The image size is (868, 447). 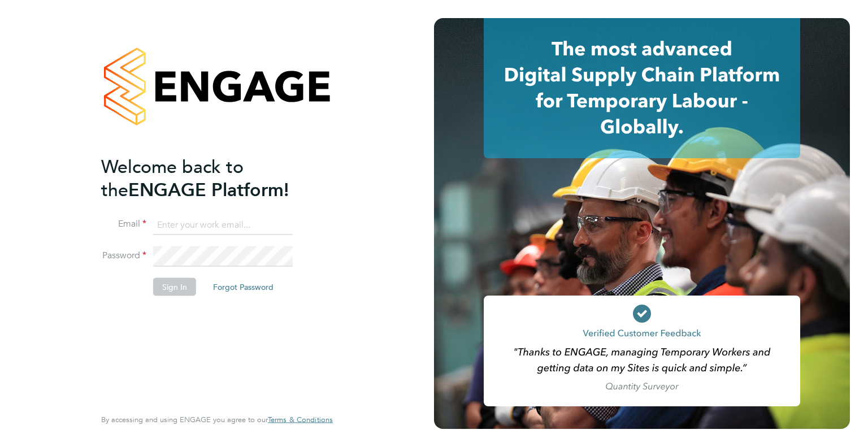 What do you see at coordinates (243, 286) in the screenshot?
I see `button: Forgot Password` at bounding box center [243, 286].